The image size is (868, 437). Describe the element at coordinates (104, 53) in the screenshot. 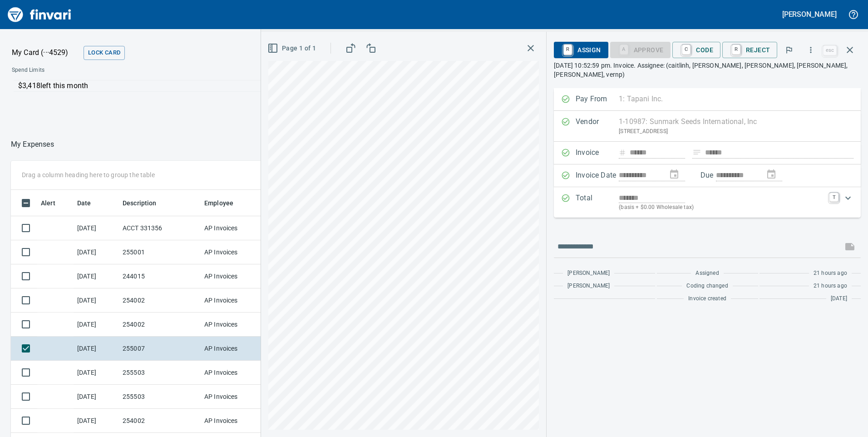

I see `button: Lock Card` at that location.